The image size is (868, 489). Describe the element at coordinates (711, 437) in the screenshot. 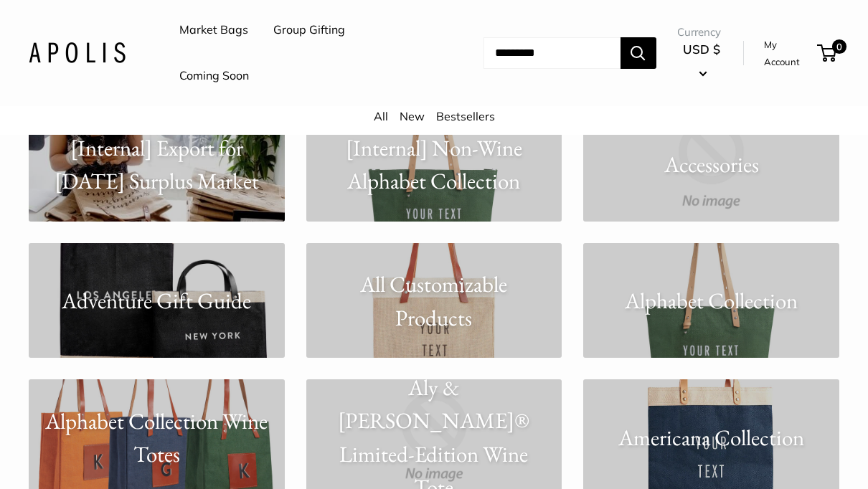

I see `p: Americana Collection` at that location.